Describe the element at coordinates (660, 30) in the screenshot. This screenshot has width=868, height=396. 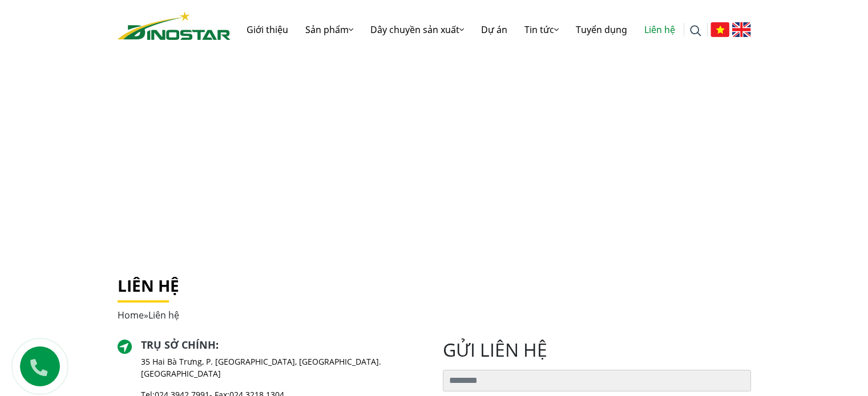
I see `a: Liên hệ` at that location.